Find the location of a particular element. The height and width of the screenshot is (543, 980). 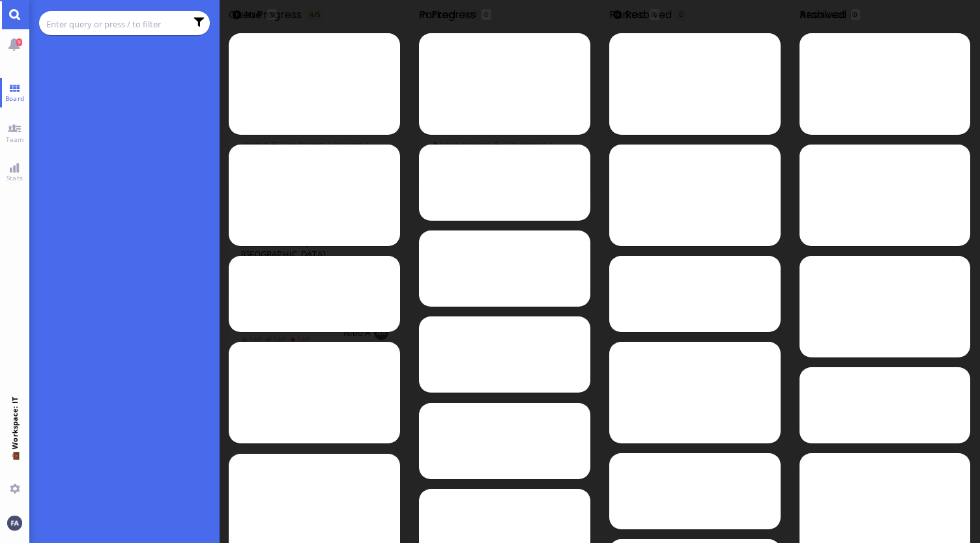

span: 💼 Workspace: IT is located at coordinates (15, 464).